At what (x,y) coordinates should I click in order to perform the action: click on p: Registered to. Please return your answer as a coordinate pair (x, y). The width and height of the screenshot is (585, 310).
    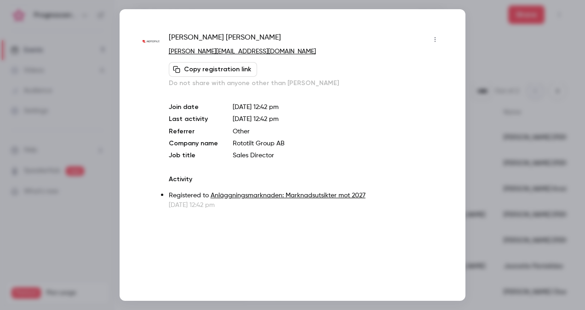
    Looking at the image, I should click on (306, 196).